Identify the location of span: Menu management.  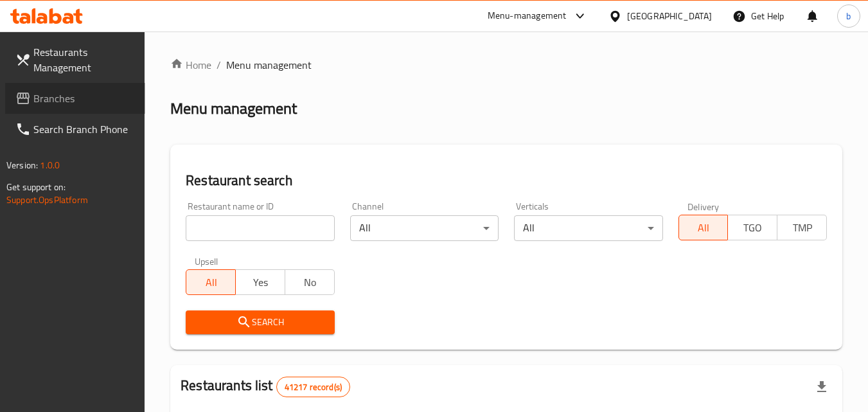
(269, 65).